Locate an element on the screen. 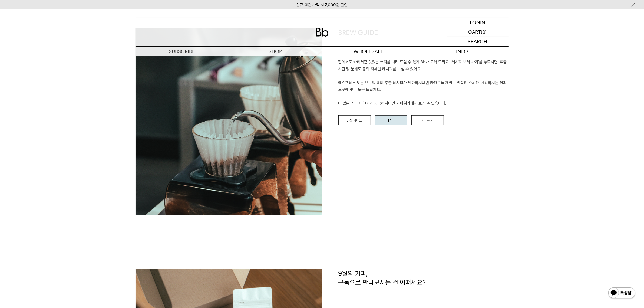 The width and height of the screenshot is (644, 308). img: a9080350f8f7d047e248a4ae6390d20f_153659.jpg is located at coordinates (229, 122).